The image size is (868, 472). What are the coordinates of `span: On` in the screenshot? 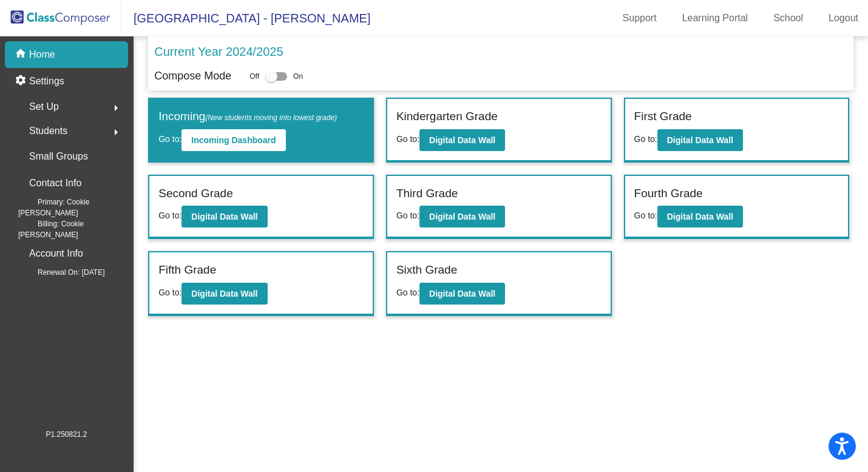 It's located at (298, 77).